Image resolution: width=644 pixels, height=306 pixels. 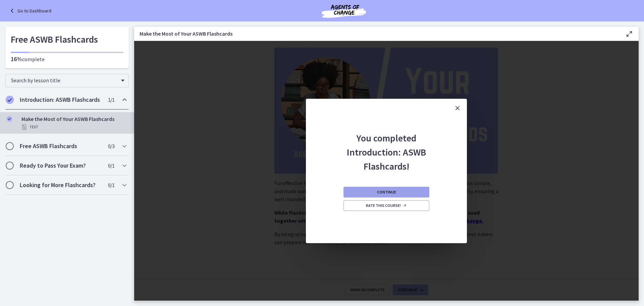 I want to click on p: complete, so click(x=67, y=59).